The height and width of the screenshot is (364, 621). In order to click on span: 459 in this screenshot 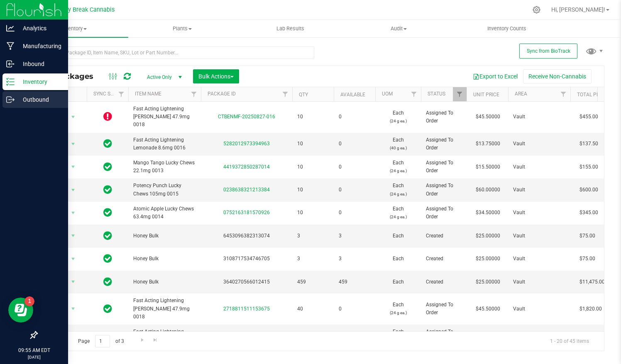, I will do `click(313, 282)`.